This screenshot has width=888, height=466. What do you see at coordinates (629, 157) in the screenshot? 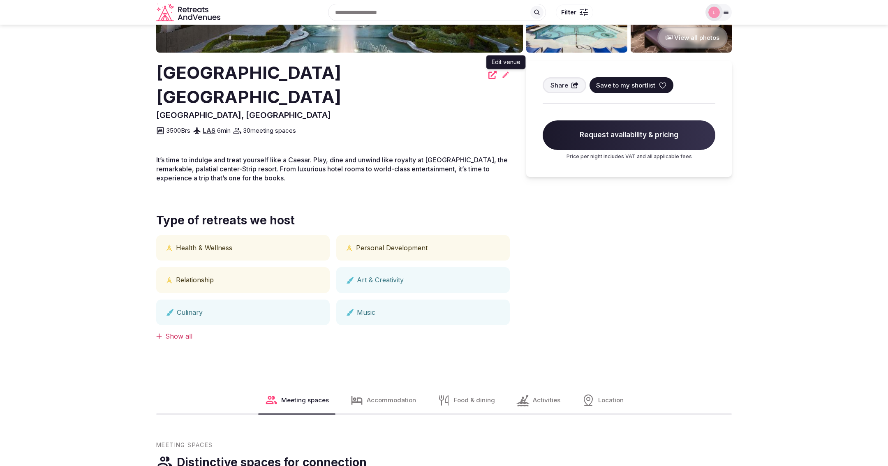
I see `p: Price per night includes VAT and all applicable fees` at bounding box center [629, 157].